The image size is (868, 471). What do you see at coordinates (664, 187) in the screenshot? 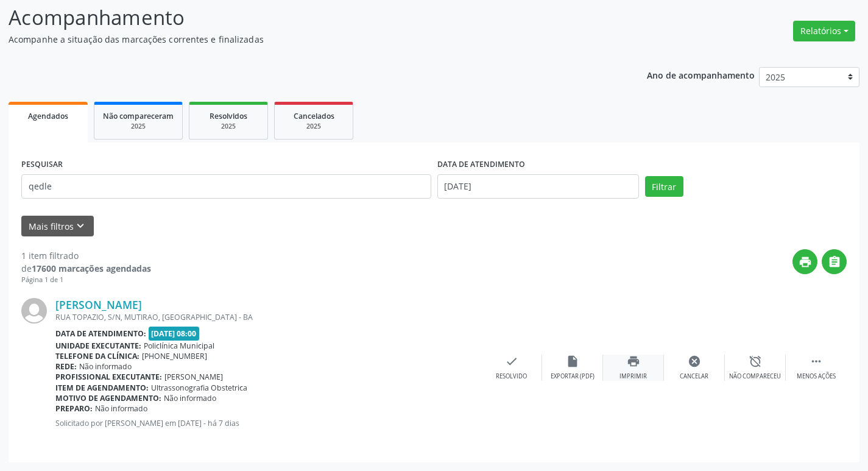
I see `button: Filtrar` at bounding box center [664, 187].